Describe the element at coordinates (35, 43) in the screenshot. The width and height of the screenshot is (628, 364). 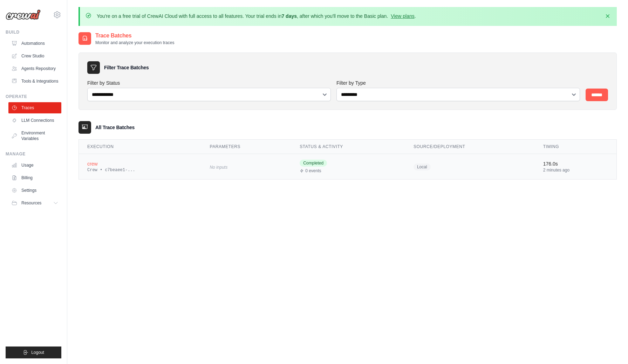
I see `a: Automations` at that location.